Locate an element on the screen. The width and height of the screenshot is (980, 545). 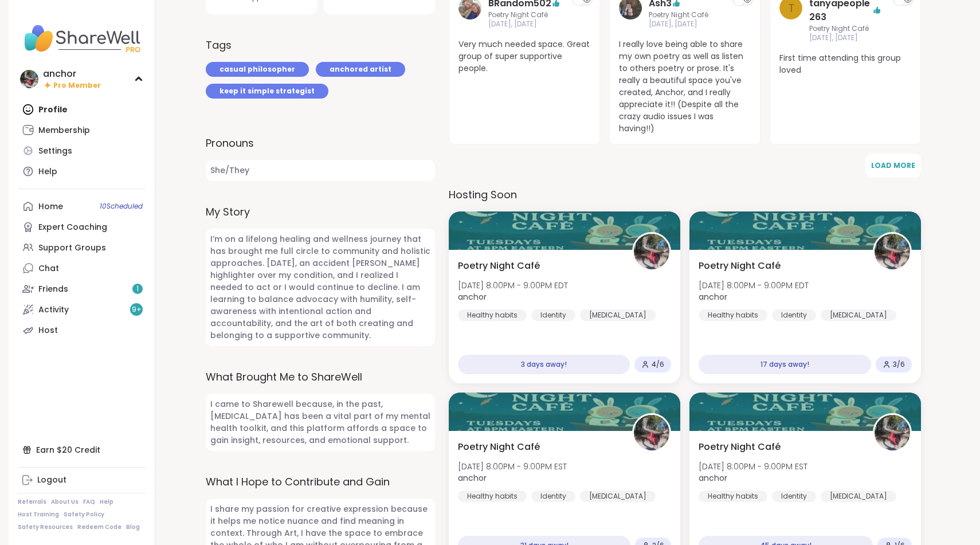
span: keep it simple strategist is located at coordinates (267, 91).